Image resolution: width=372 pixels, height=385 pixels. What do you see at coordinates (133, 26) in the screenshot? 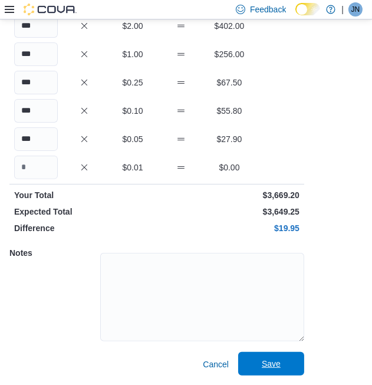
I see `p: $2.00` at bounding box center [133, 26].